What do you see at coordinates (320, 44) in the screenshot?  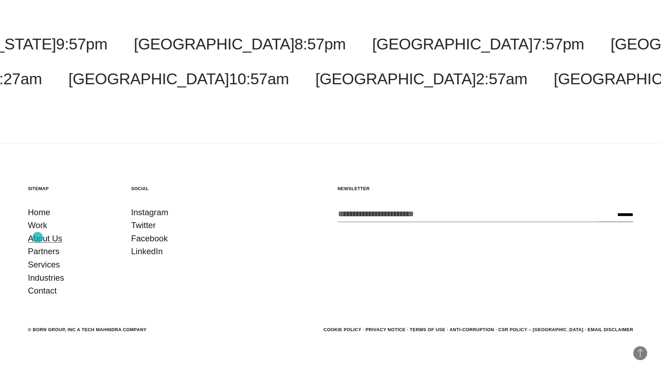 I see `span: 8:57pm` at bounding box center [320, 44].